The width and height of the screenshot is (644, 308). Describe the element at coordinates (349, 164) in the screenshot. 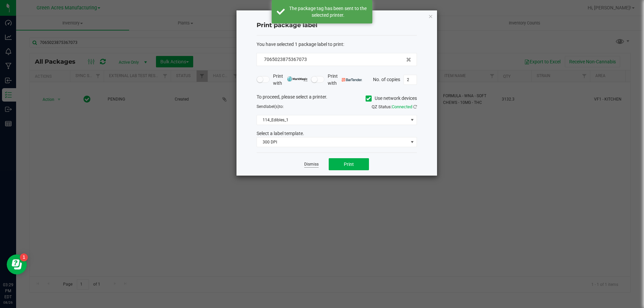

I see `button: Print` at that location.